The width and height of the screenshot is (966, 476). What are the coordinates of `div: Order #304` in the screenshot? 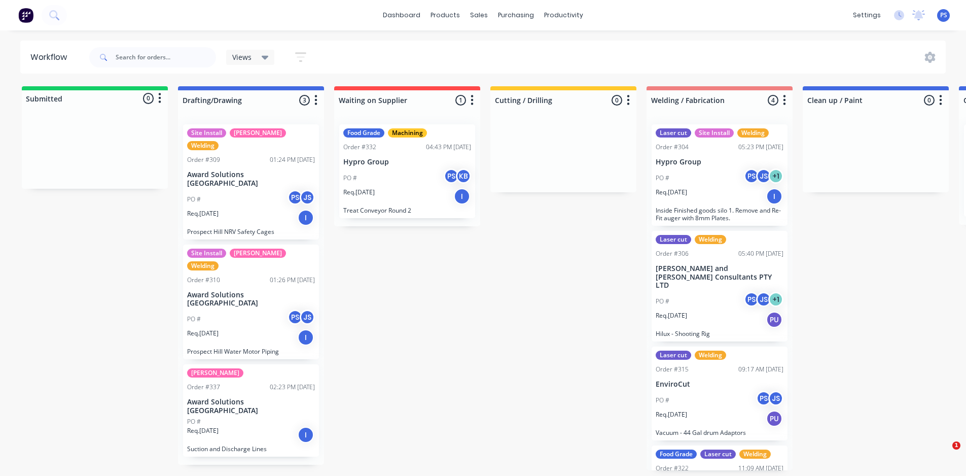 It's located at (672, 147).